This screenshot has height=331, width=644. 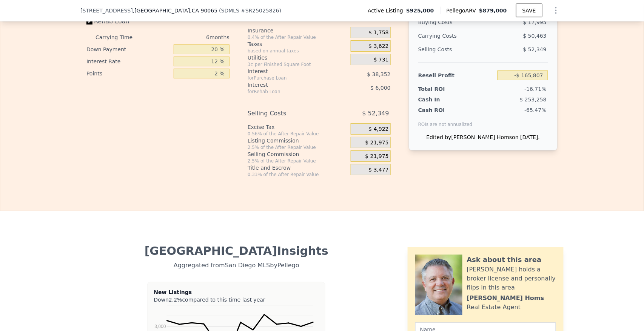 What do you see at coordinates (387, 11) in the screenshot?
I see `span: Active Listing` at bounding box center [387, 11].